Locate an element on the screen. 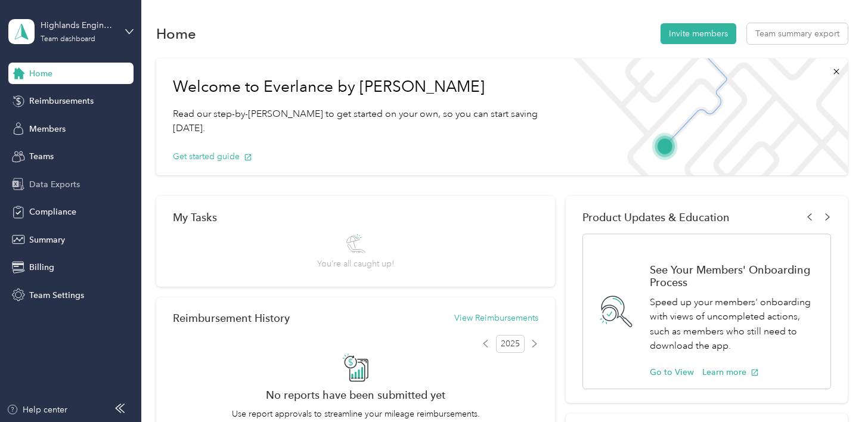 This screenshot has width=868, height=422. button: View Reimbursements is located at coordinates (496, 318).